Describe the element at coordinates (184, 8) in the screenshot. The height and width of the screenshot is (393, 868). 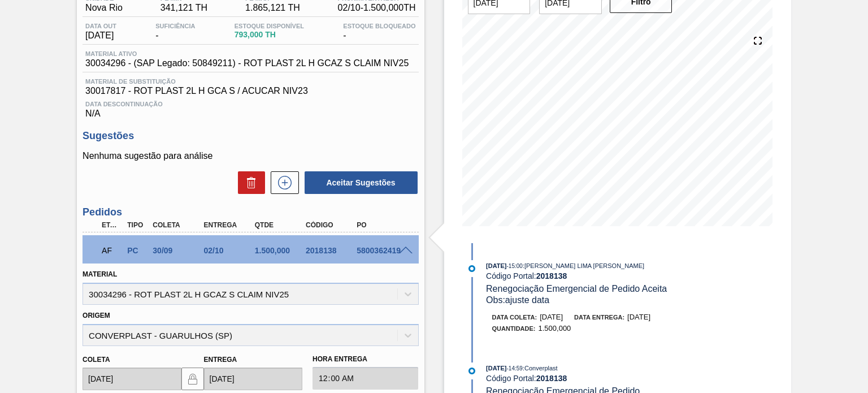
I see `span: 341,121 TH` at that location.